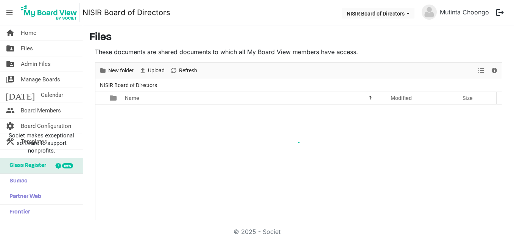 Image resolution: width=514 pixels, height=243 pixels. I want to click on div: new, so click(67, 166).